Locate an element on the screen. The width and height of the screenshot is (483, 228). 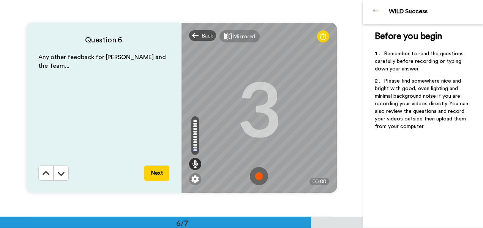
span: Remember to read the questions carefully before recording or typing down your answer. is located at coordinates (420, 61).